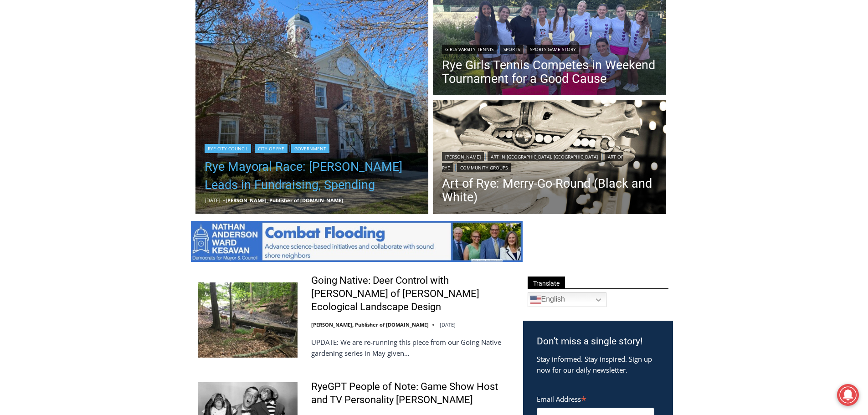 This screenshot has width=868, height=415. What do you see at coordinates (597, 342) in the screenshot?
I see `h3: Don’t miss a single story!` at bounding box center [597, 342].